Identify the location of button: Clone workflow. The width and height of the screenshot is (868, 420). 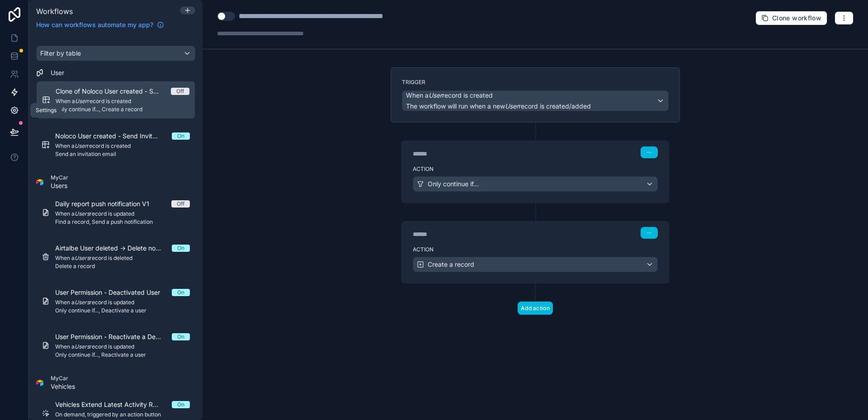
(791, 18).